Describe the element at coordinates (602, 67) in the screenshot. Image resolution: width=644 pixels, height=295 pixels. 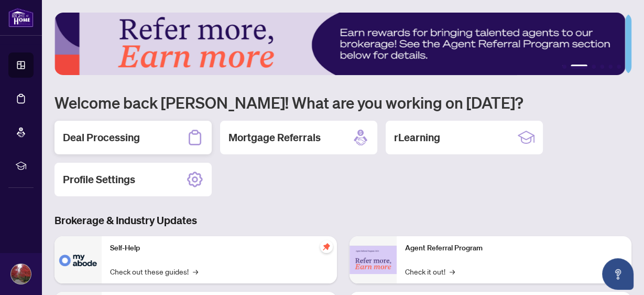
I see `button: 4` at that location.